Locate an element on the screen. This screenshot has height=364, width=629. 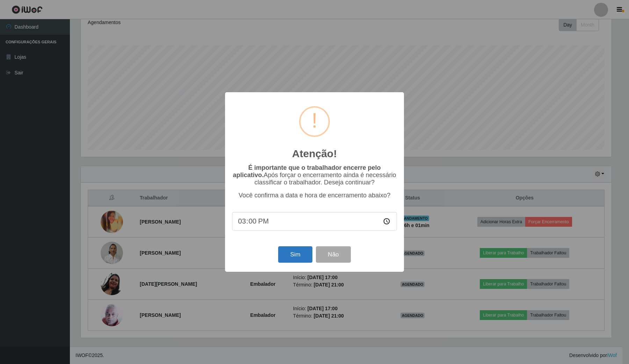
h2: Atenção! is located at coordinates (314, 153).